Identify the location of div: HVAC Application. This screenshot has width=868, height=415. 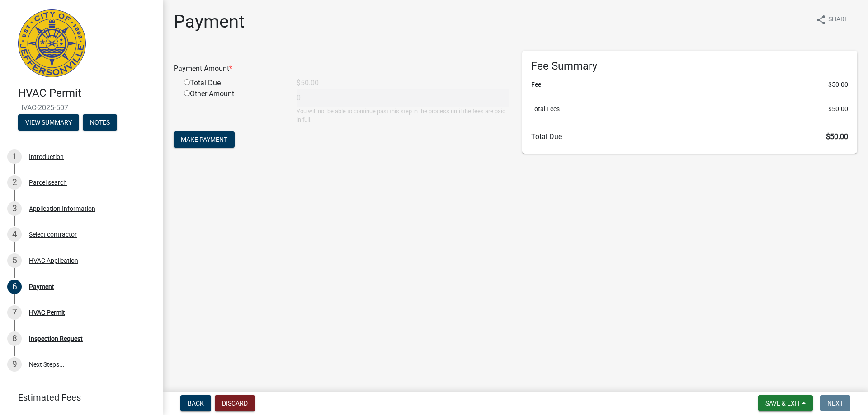
(53, 260).